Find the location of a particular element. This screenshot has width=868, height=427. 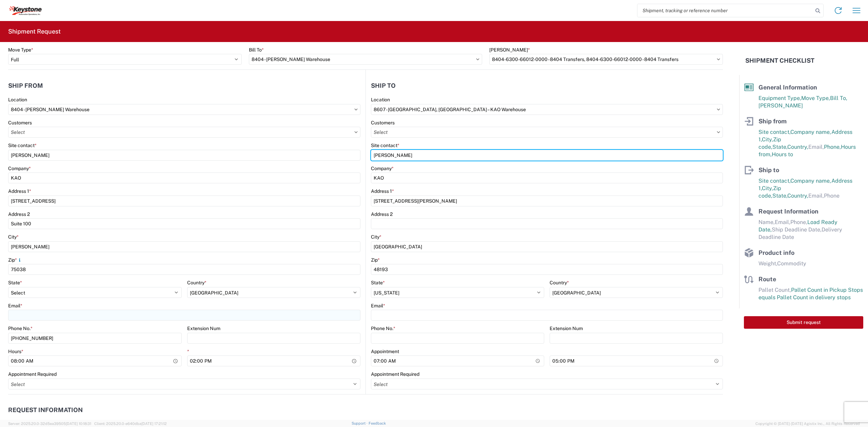

label: Hours is located at coordinates (16, 352).